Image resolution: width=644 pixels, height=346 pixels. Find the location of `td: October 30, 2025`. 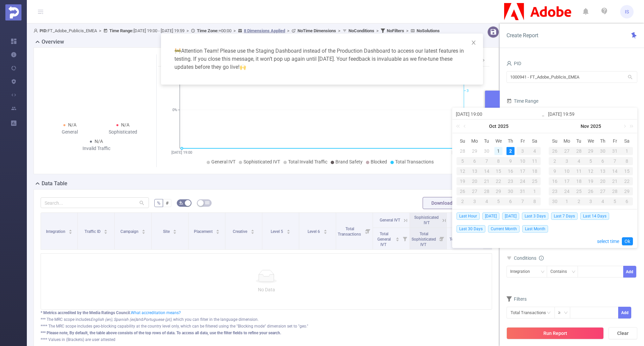

td: October 30, 2025 is located at coordinates (511, 192).